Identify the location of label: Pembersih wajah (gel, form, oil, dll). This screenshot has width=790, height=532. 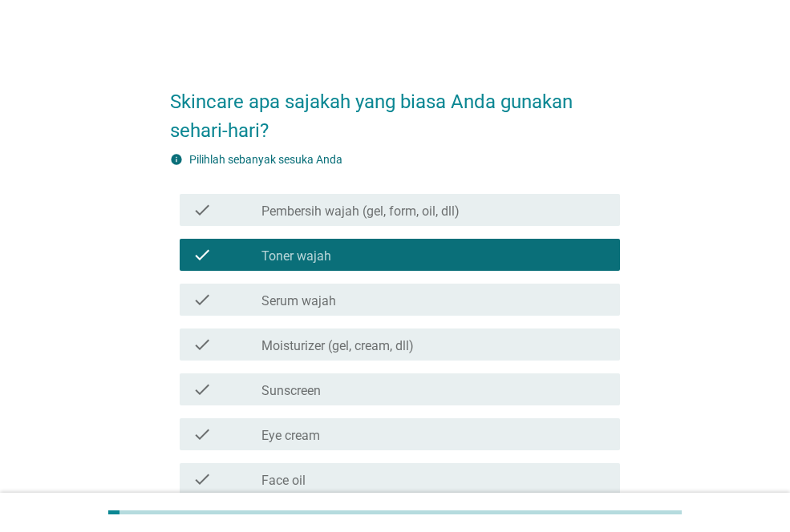
(360, 211).